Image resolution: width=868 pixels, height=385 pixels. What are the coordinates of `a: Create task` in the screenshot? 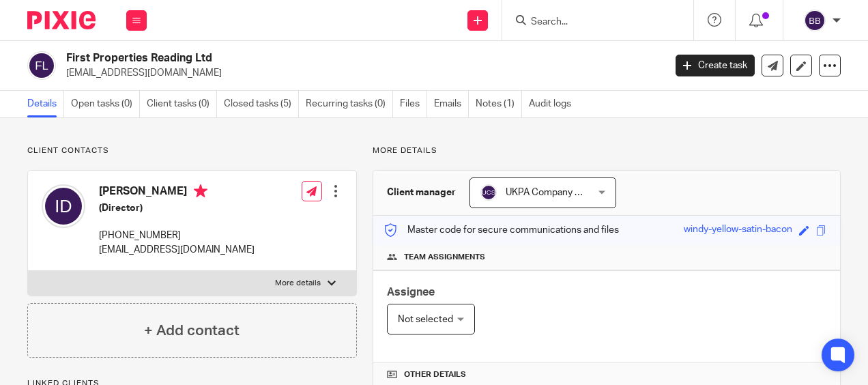 It's located at (716, 65).